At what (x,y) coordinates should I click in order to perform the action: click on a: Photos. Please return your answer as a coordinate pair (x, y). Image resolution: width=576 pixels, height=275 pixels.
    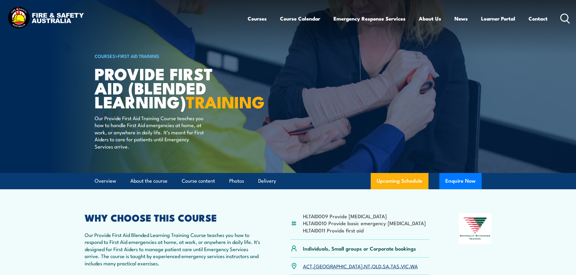
    Looking at the image, I should click on (236, 181).